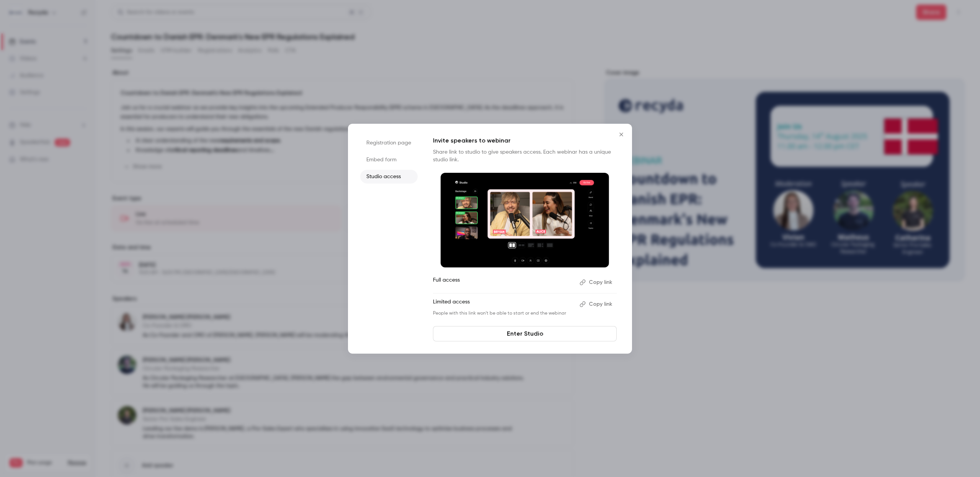 The image size is (980, 477). What do you see at coordinates (503, 304) in the screenshot?
I see `p: Limited access` at bounding box center [503, 304].